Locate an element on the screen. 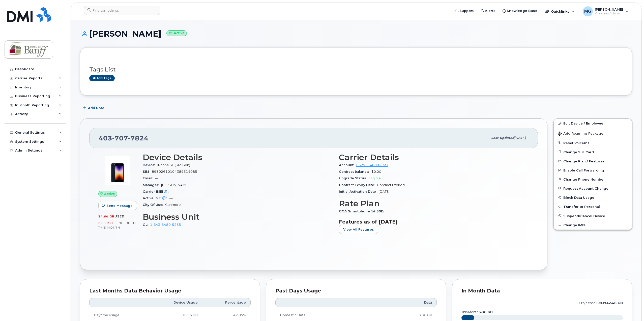 This screenshot has height=321, width=644. span: 89302610104389314085 is located at coordinates (174, 172).